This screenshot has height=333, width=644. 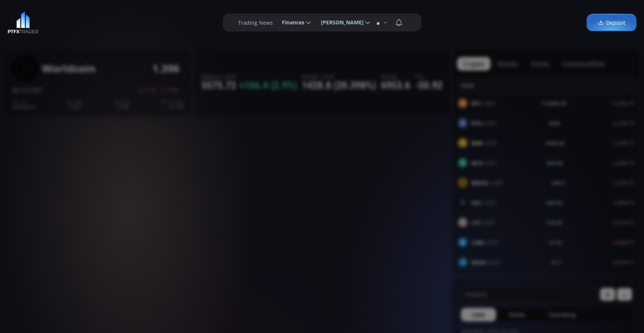 I want to click on a: LOGO, so click(x=23, y=22).